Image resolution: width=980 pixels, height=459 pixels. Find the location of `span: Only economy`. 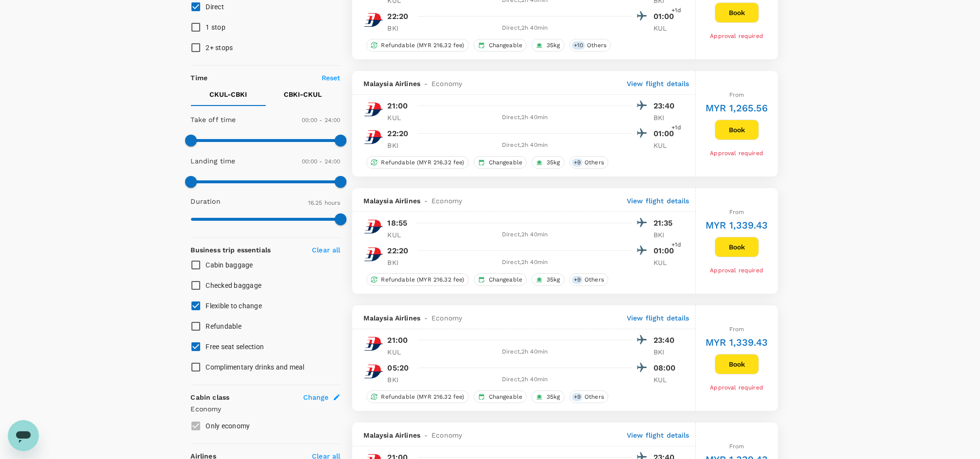

span: Only economy is located at coordinates (228, 426).